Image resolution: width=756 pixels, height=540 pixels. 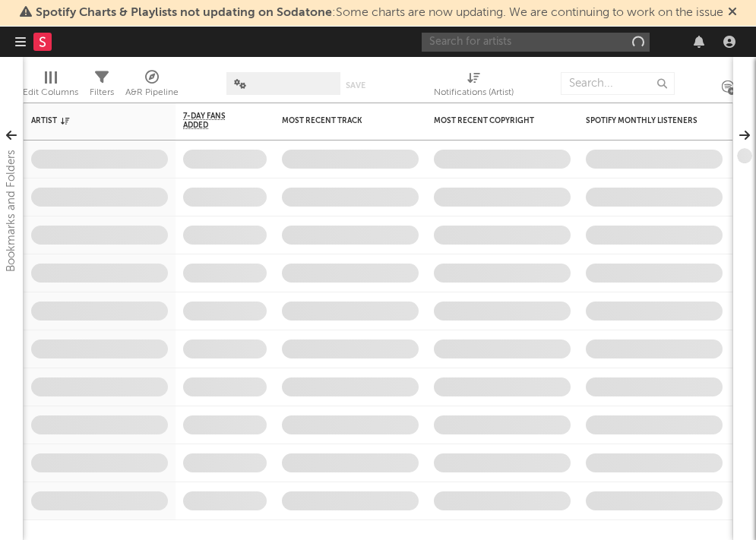 I want to click on input: Search..., so click(x=618, y=84).